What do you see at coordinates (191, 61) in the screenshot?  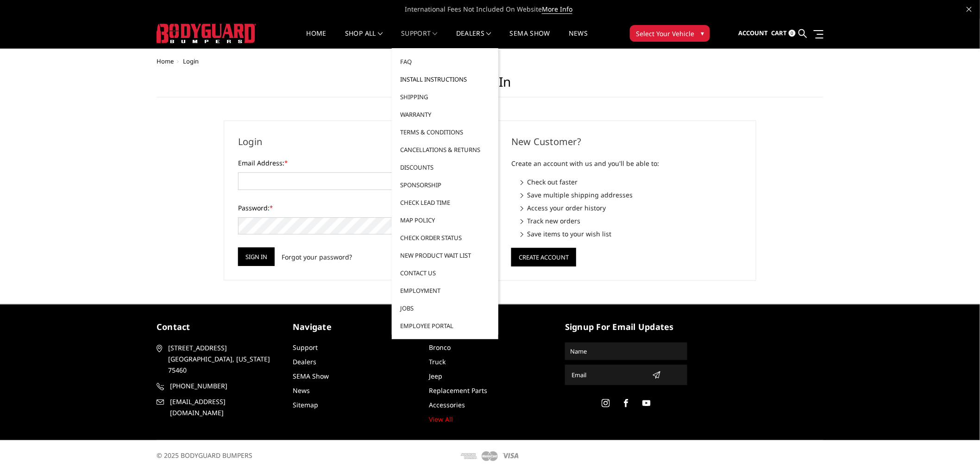 I see `span: Login` at bounding box center [191, 61].